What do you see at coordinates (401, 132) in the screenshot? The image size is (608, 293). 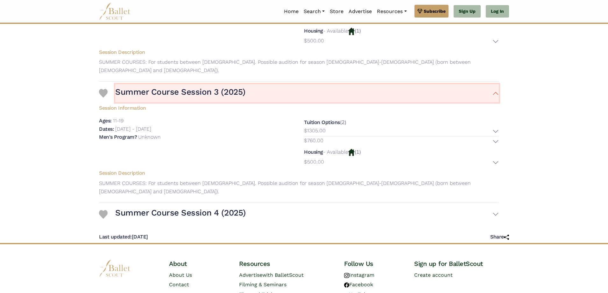 I see `div: (2)` at bounding box center [401, 132].